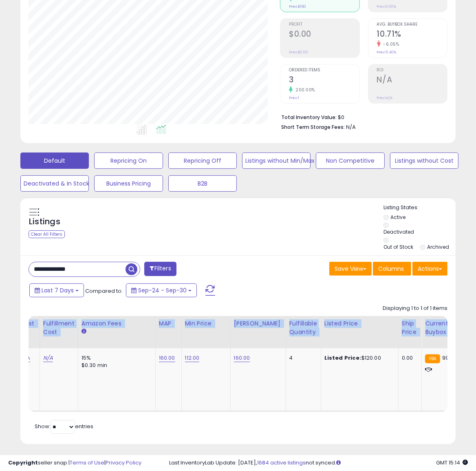 The width and height of the screenshot is (476, 471). I want to click on small: Amazon Fees., so click(84, 331).